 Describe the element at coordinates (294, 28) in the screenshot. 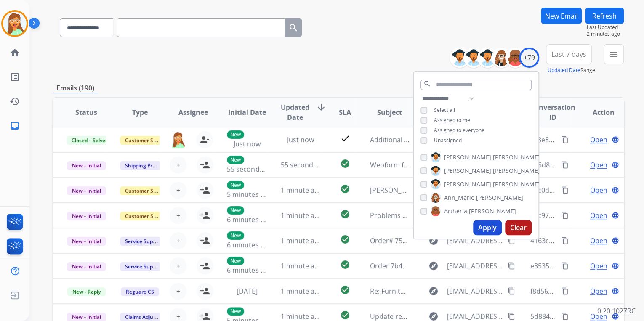

I see `mat-icon: search` at that location.